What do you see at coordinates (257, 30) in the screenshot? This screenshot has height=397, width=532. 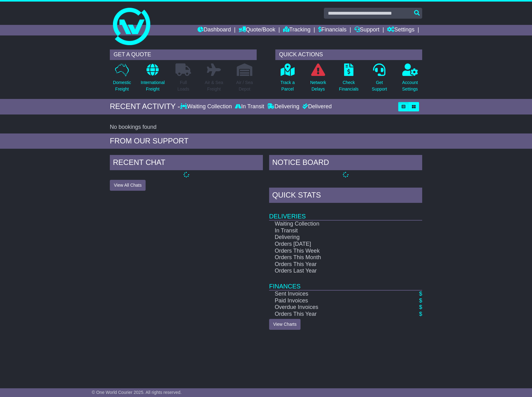 I see `a: Quote/Book` at bounding box center [257, 30].